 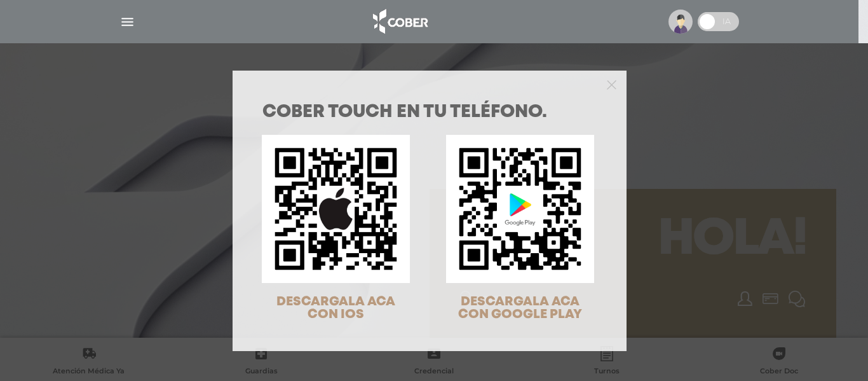 I want to click on span: DESCARGALA ACA CON GOOGLE PLAY, so click(x=520, y=308).